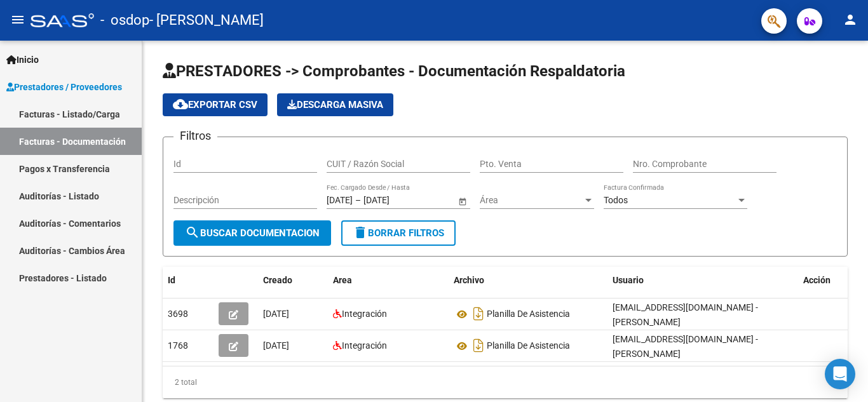 This screenshot has height=402, width=868. I want to click on span: Todos, so click(616, 200).